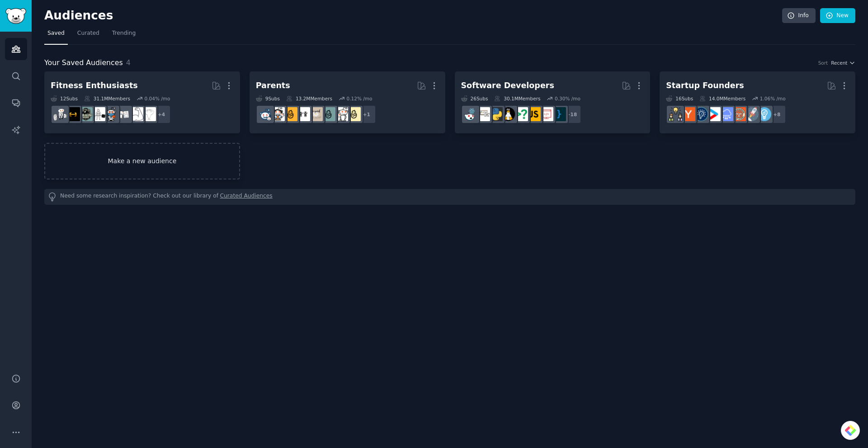  What do you see at coordinates (572, 114) in the screenshot?
I see `div: + 18` at bounding box center [572, 114].